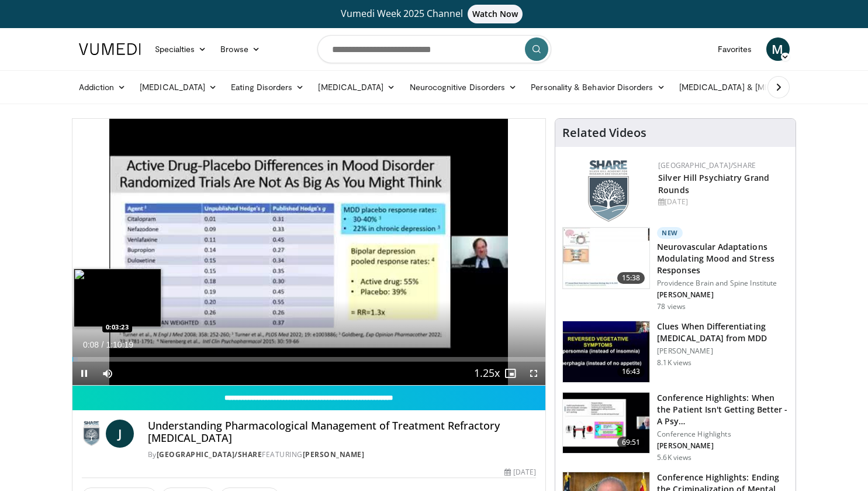 Image resolution: width=868 pixels, height=491 pixels. What do you see at coordinates (675, 269) in the screenshot?
I see `a: 15:38 New Neurovascular Adaptations Modulating Mood and Stress Responses Providence Brain and Spi...` at bounding box center [675, 269].